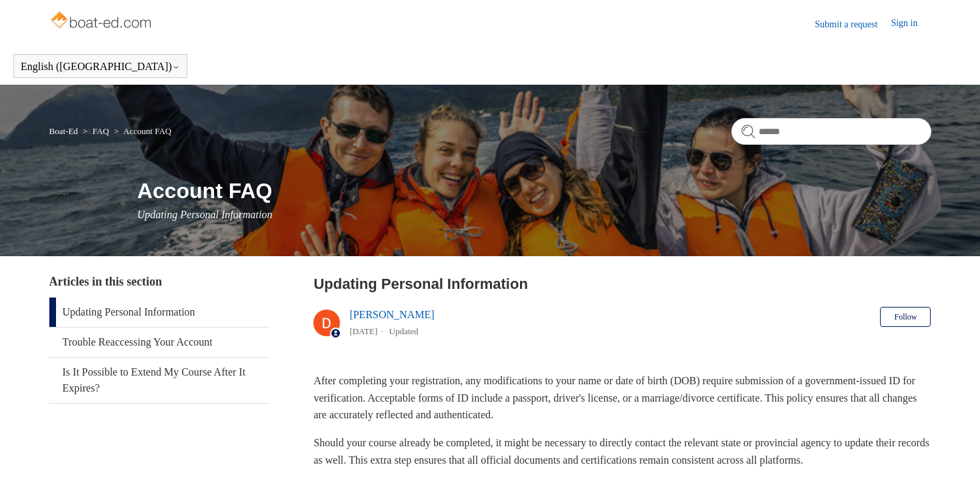  What do you see at coordinates (160, 312) in the screenshot?
I see `a: Updating Personal Information` at bounding box center [160, 312].